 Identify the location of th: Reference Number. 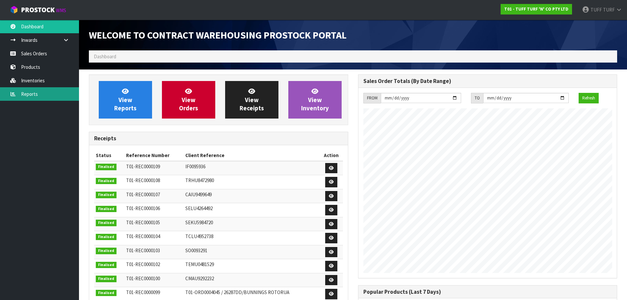
(154, 155).